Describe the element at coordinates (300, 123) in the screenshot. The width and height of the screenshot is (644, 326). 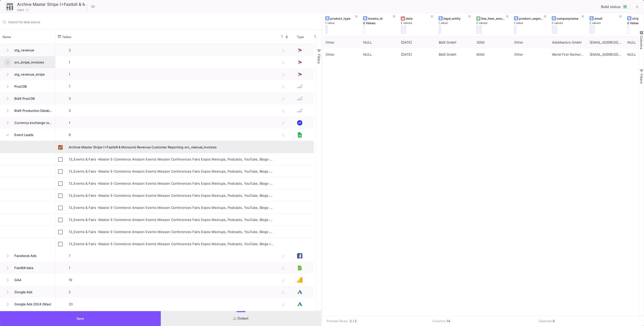
I see `img: Exchange Rates API` at that location.